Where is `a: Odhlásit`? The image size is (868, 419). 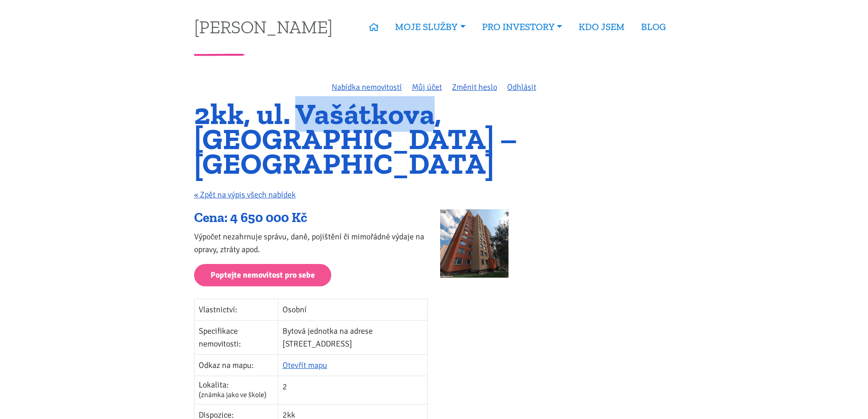
a: Odhlásit is located at coordinates (522, 87).